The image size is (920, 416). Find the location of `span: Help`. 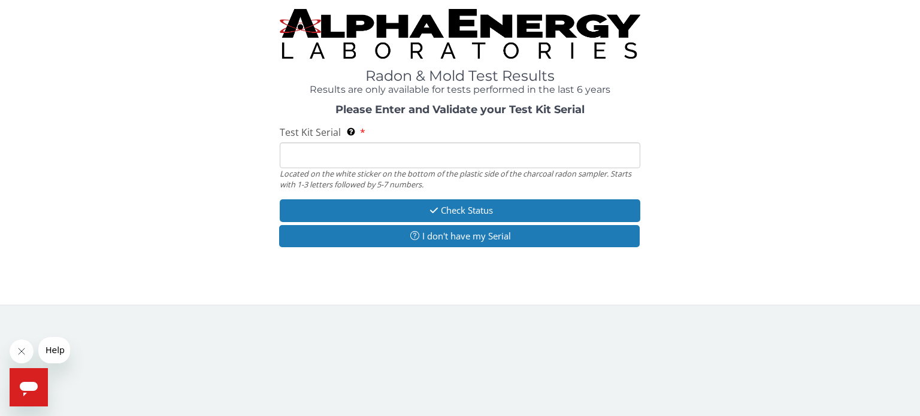

span: Help is located at coordinates (17, 13).